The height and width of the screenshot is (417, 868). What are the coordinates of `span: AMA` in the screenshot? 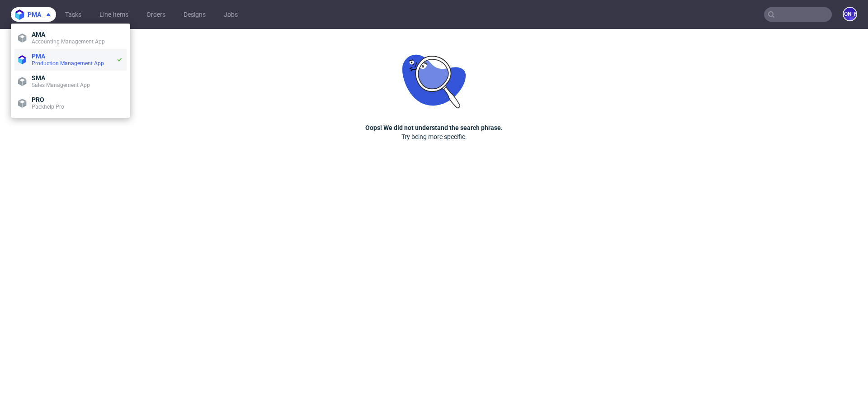 It's located at (39, 34).